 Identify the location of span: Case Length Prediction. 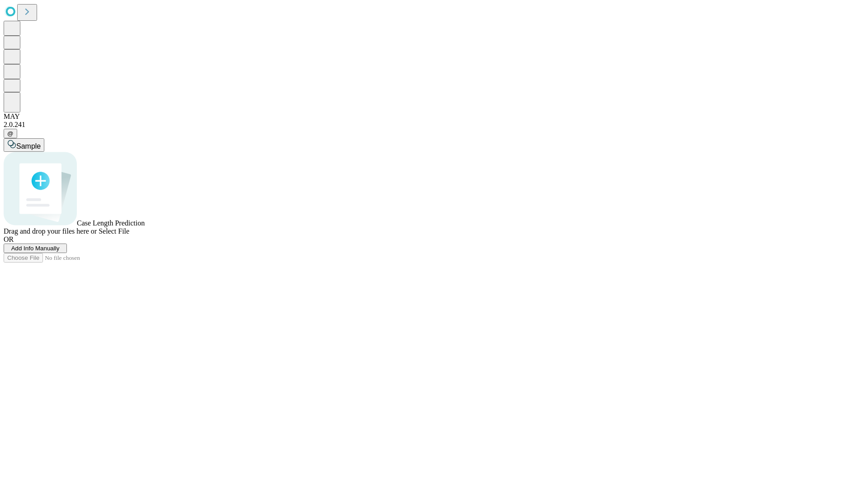
(111, 223).